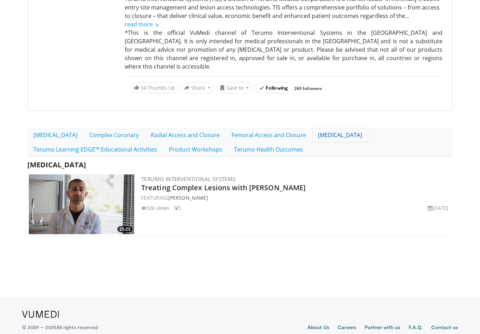 The height and width of the screenshot is (334, 480). Describe the element at coordinates (268, 149) in the screenshot. I see `a: Terumo Health Outcomes` at that location.